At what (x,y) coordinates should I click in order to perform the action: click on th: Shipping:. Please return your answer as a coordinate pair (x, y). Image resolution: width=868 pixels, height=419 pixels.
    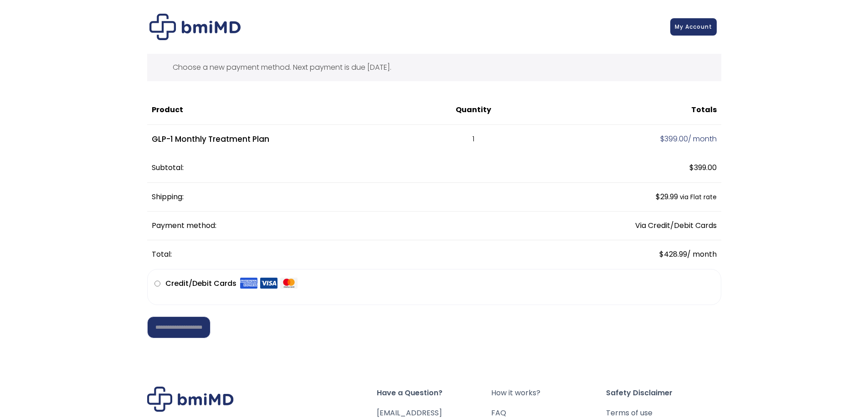
    Looking at the image, I should click on (335, 197).